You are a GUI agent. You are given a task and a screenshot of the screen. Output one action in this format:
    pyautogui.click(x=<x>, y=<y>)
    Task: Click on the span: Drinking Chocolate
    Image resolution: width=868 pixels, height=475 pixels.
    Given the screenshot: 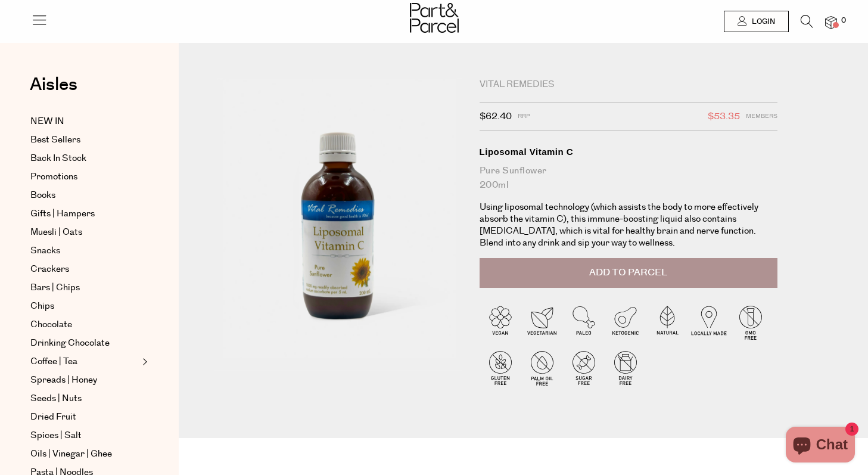 What is the action you would take?
    pyautogui.click(x=70, y=344)
    